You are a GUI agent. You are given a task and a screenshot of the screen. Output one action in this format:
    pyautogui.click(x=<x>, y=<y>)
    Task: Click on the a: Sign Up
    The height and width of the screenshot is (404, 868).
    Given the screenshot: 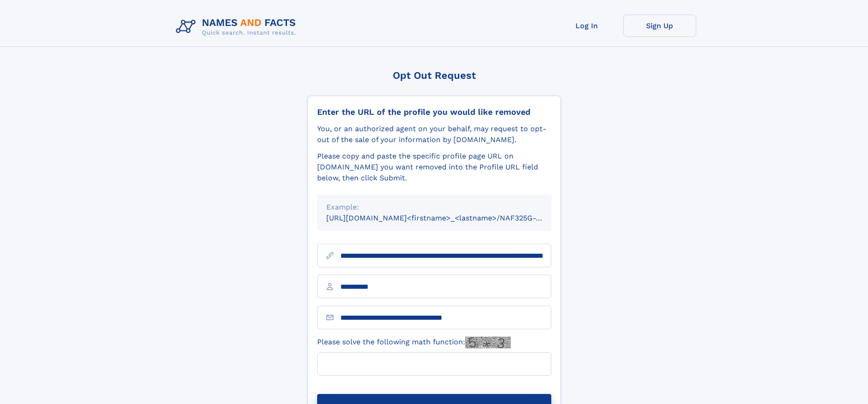 What is the action you would take?
    pyautogui.click(x=660, y=26)
    